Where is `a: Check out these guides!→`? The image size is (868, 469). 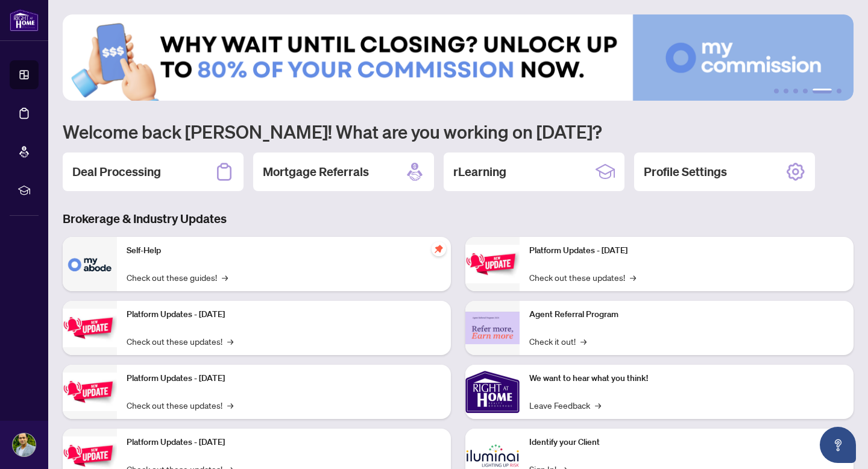
a: Check out these guides!→ is located at coordinates (177, 277).